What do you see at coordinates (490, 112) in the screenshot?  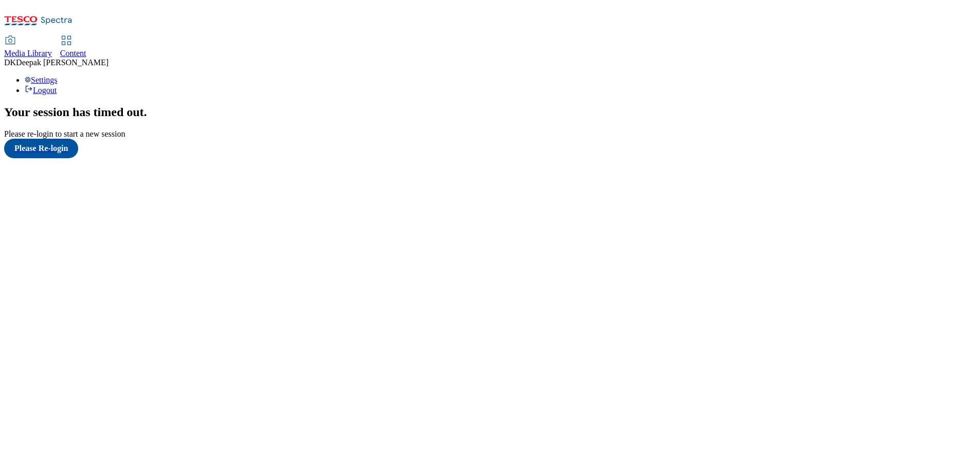 I see `h2: Your session has timed out` at bounding box center [490, 112].